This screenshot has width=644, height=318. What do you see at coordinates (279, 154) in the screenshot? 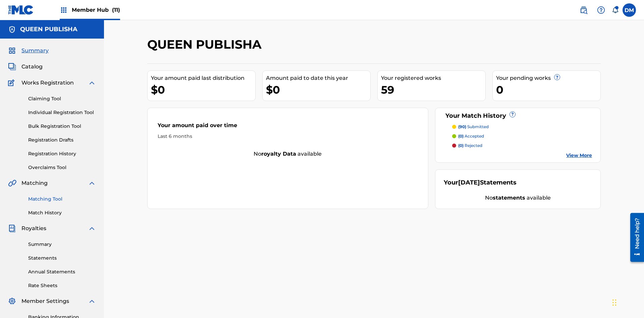
I see `strong: royalty data` at bounding box center [279, 154].